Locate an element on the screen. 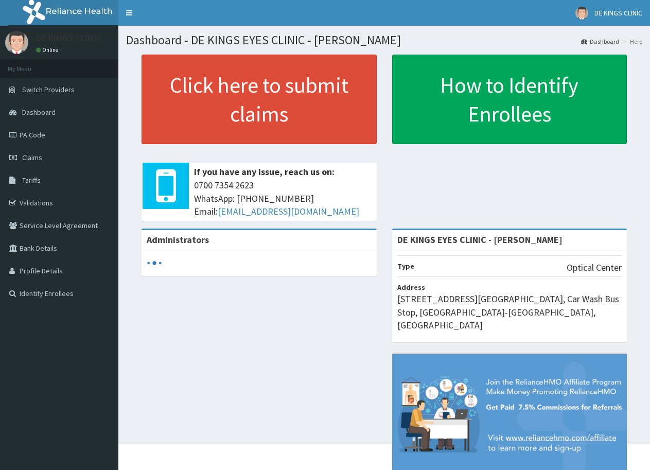 Image resolution: width=650 pixels, height=470 pixels. span: Switch Providers is located at coordinates (48, 90).